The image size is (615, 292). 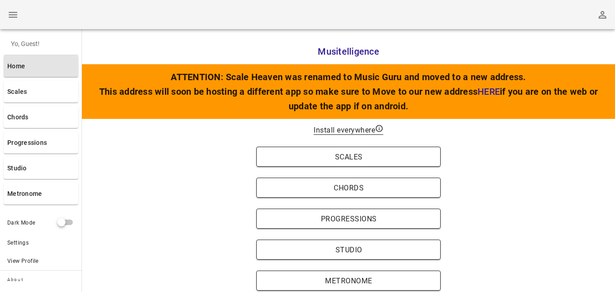 What do you see at coordinates (348, 91) in the screenshot?
I see `div: ATTENTION: Scale Heaven was renamed to Music Guru and moved to a new address. This address will s...` at bounding box center [348, 91].